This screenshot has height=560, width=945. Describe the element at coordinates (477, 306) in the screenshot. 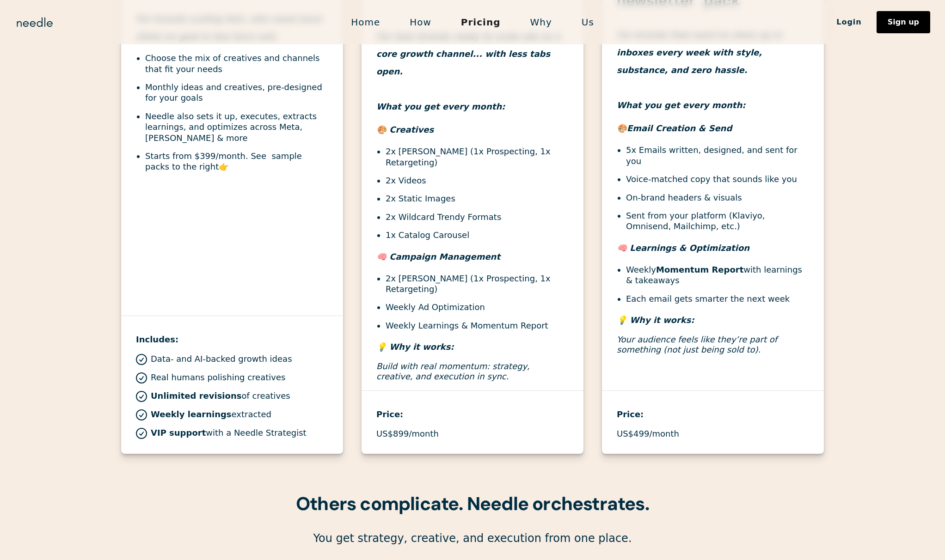

I see `li: Weekly Ad Optimization` at that location.